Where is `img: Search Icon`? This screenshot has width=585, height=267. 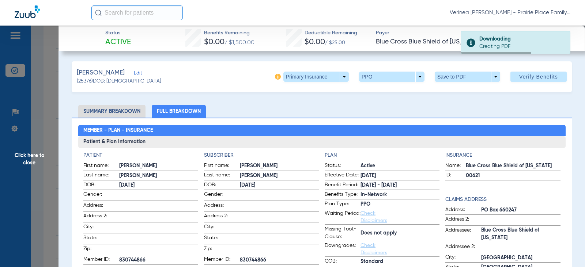 img: Search Icon is located at coordinates (98, 13).